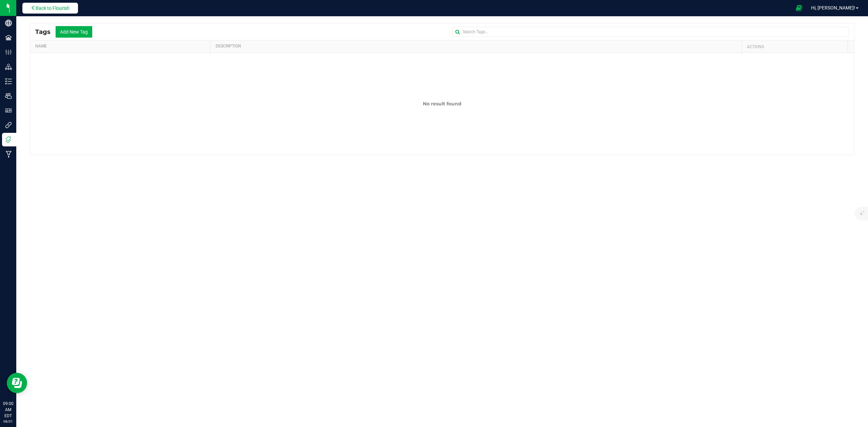 Image resolution: width=868 pixels, height=427 pixels. What do you see at coordinates (8, 125) in the screenshot?
I see `inline-svg: Integrations` at bounding box center [8, 125].